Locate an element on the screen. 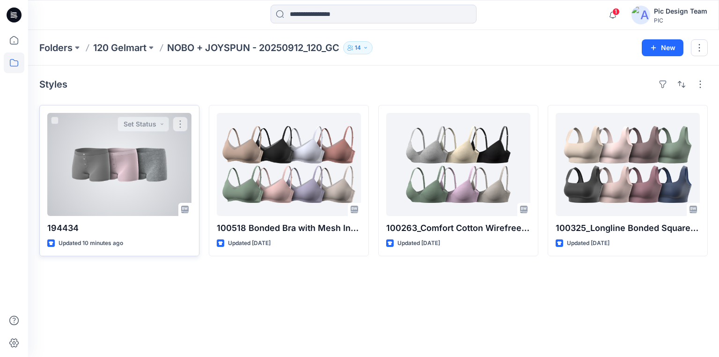  p: 100263_Comfort Cotton Wirefree Bra is located at coordinates (458, 228).